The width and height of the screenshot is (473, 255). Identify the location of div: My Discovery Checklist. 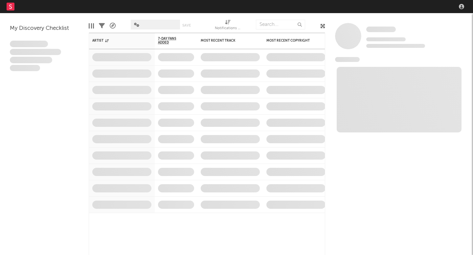
(44, 29).